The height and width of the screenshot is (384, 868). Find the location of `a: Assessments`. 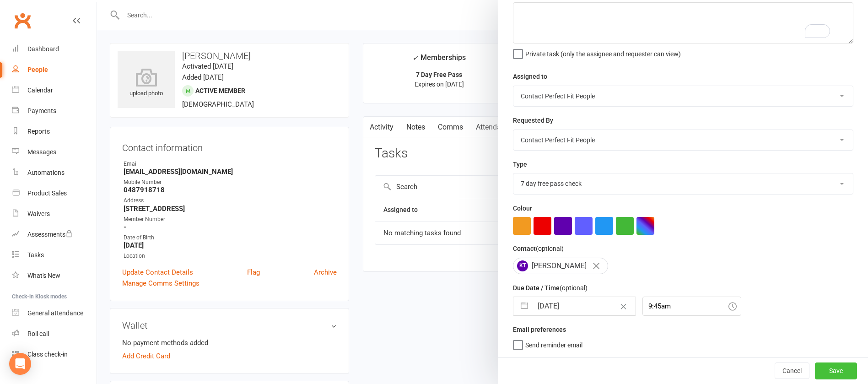

a: Assessments is located at coordinates (54, 234).